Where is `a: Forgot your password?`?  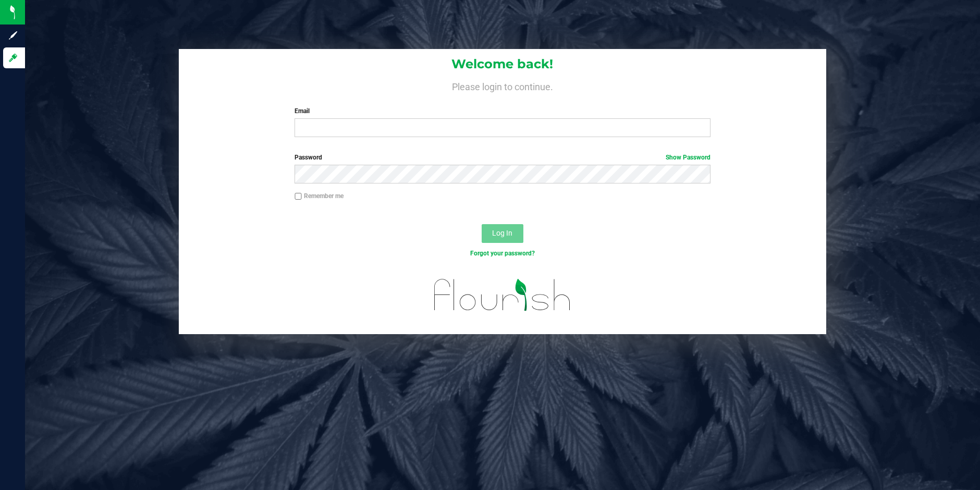
a: Forgot your password? is located at coordinates (502, 254).